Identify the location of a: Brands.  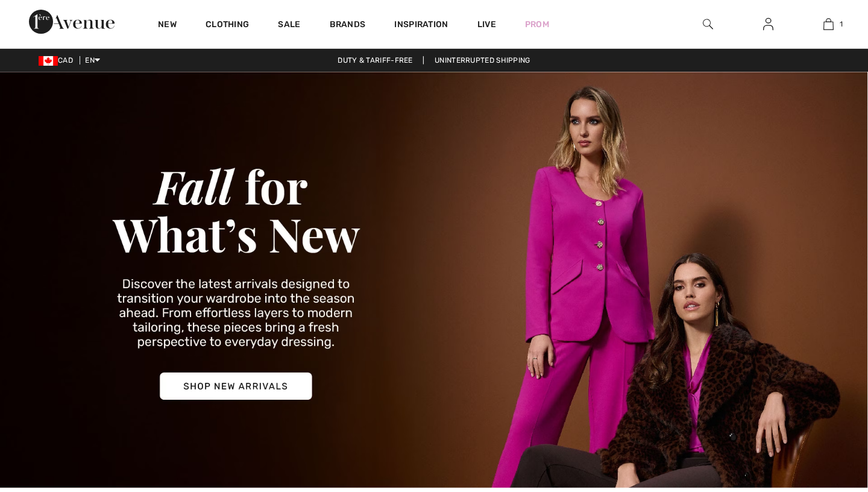
(348, 26).